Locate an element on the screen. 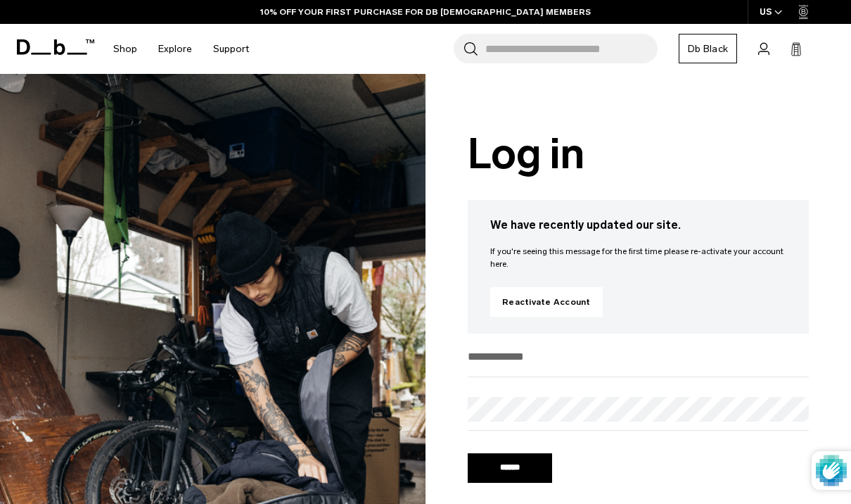  p: If you're seeing this message for the first time please re-activate your account here. is located at coordinates (638, 258).